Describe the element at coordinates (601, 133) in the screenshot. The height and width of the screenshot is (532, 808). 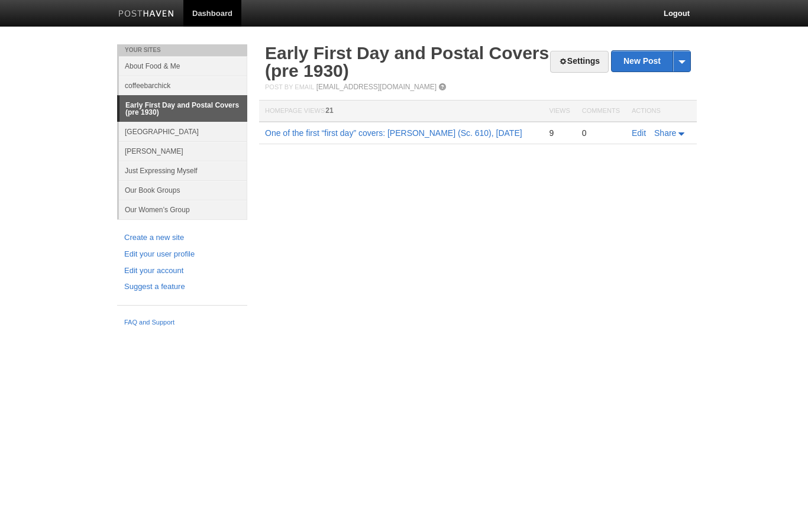
I see `div: 0` at that location.